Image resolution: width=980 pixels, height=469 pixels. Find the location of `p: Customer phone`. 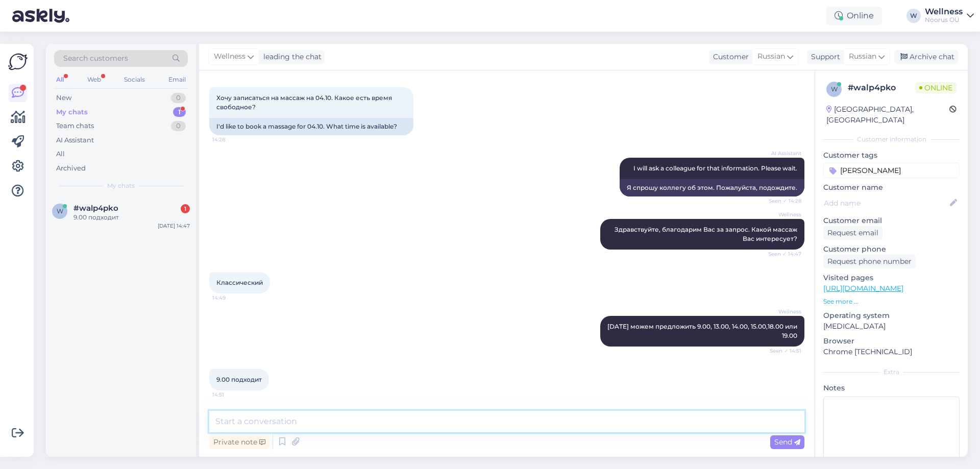

p: Customer phone is located at coordinates (891, 249).